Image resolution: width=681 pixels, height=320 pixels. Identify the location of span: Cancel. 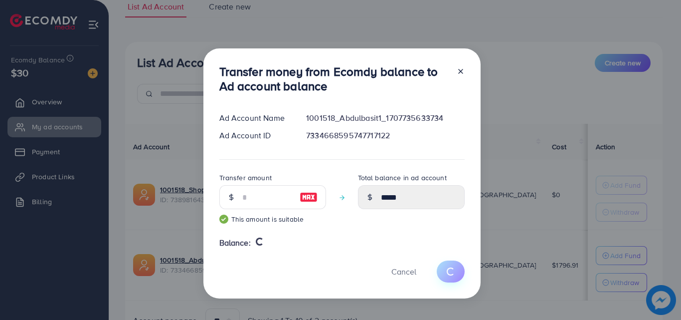
(404, 271).